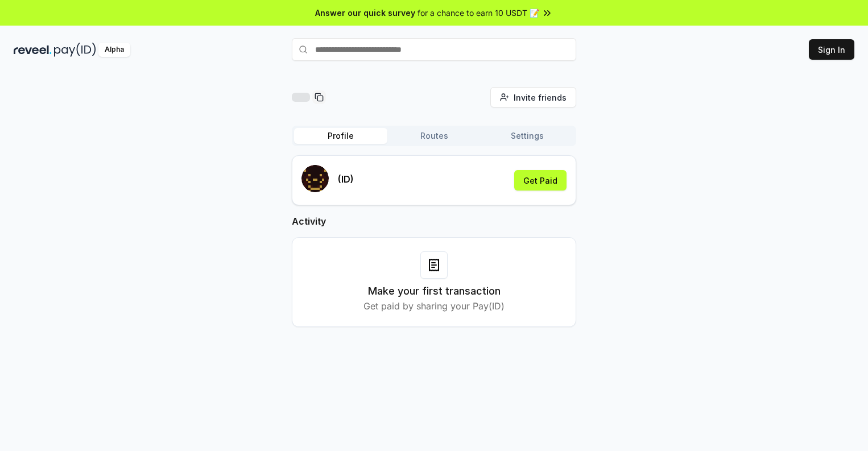 The width and height of the screenshot is (868, 451). I want to click on span: for a chance to earn 10 USDT 📝, so click(479, 12).